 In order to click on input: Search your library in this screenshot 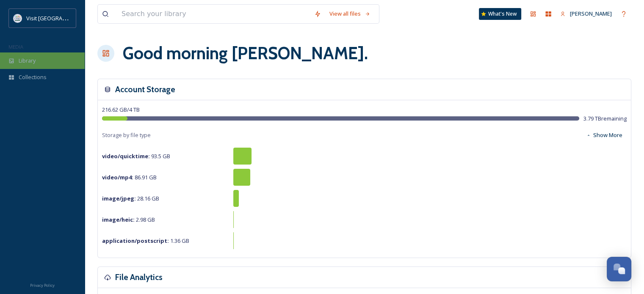, I will do `click(213, 14)`.